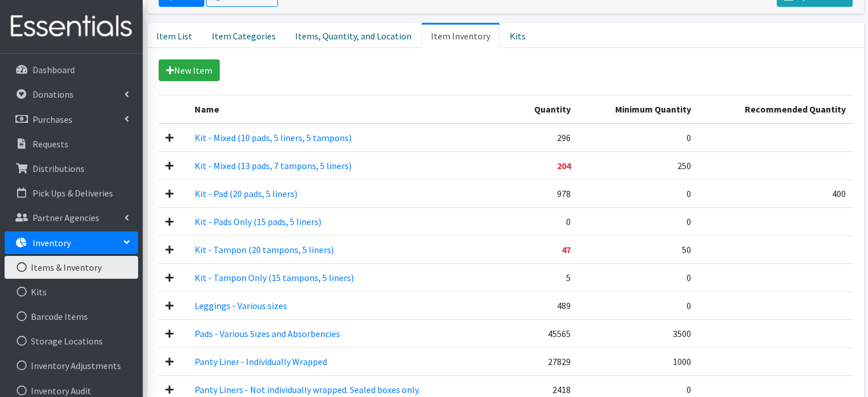  Describe the element at coordinates (543, 193) in the screenshot. I see `td: 978` at that location.